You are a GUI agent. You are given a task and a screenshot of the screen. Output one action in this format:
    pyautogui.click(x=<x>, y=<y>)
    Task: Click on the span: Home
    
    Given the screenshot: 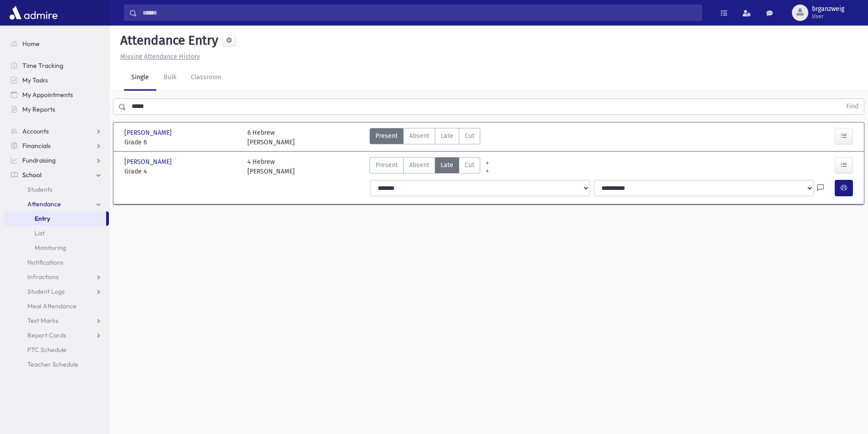 What is the action you would take?
    pyautogui.click(x=31, y=43)
    